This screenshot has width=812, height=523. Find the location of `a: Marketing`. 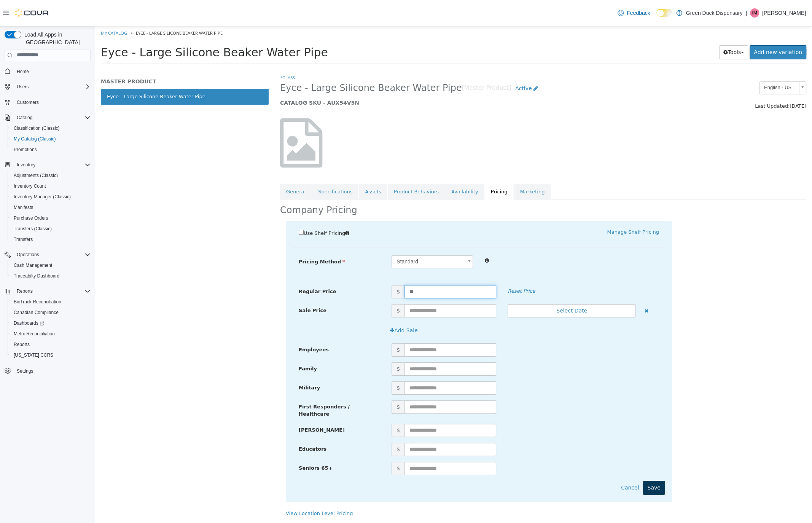

a: Marketing is located at coordinates (437, 166).